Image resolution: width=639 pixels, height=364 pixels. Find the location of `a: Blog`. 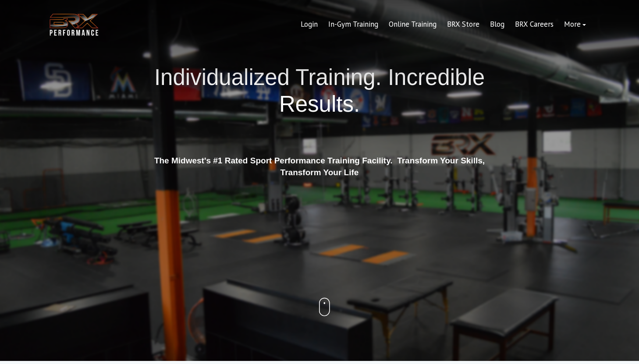

a: Blog is located at coordinates (497, 25).